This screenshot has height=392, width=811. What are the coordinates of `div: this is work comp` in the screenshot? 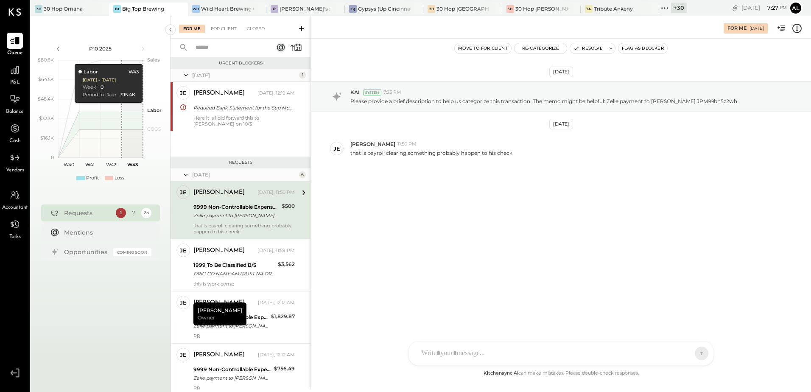 It's located at (244, 284).